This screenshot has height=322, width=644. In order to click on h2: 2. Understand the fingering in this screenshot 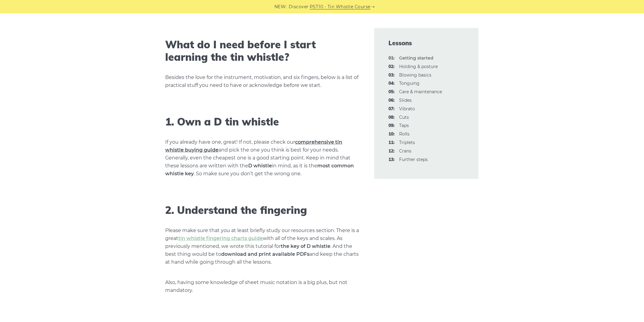, I will do `click(262, 210)`.